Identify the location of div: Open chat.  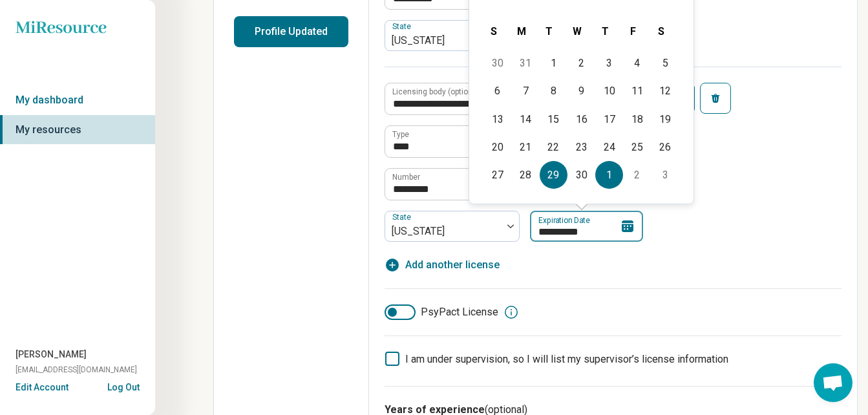
(833, 383).